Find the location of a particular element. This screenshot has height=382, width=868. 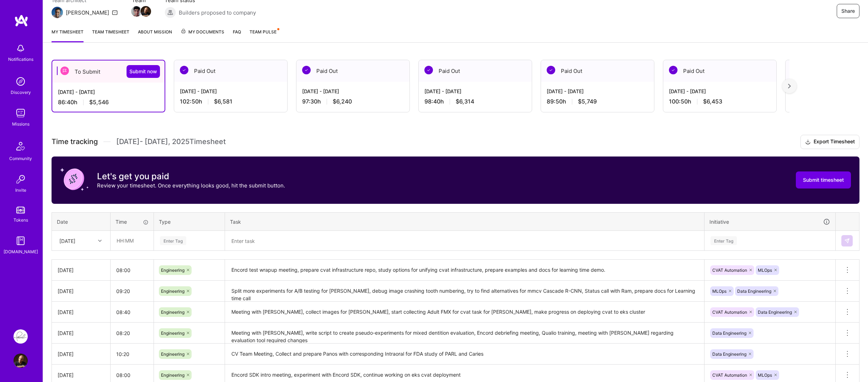

a: My Documents is located at coordinates (203, 36).